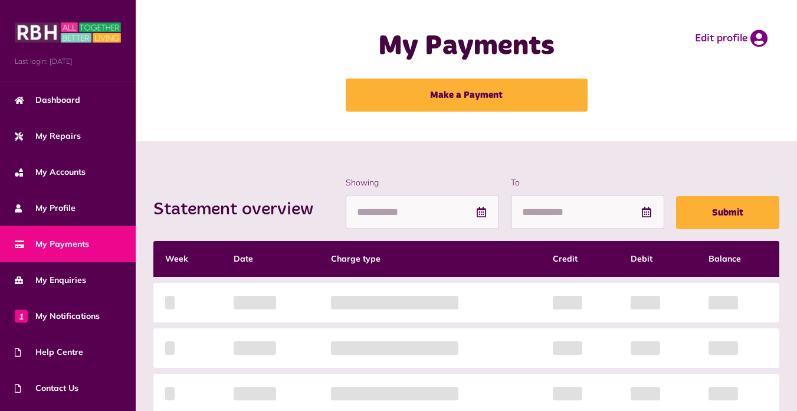 The image size is (797, 411). Describe the element at coordinates (49, 352) in the screenshot. I see `span: Help Centre` at that location.